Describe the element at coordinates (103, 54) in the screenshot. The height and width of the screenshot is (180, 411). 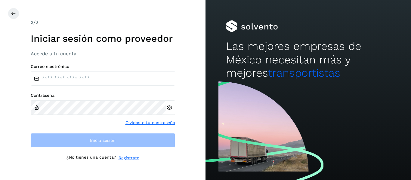
I see `h3: Accede a tu cuenta` at that location.